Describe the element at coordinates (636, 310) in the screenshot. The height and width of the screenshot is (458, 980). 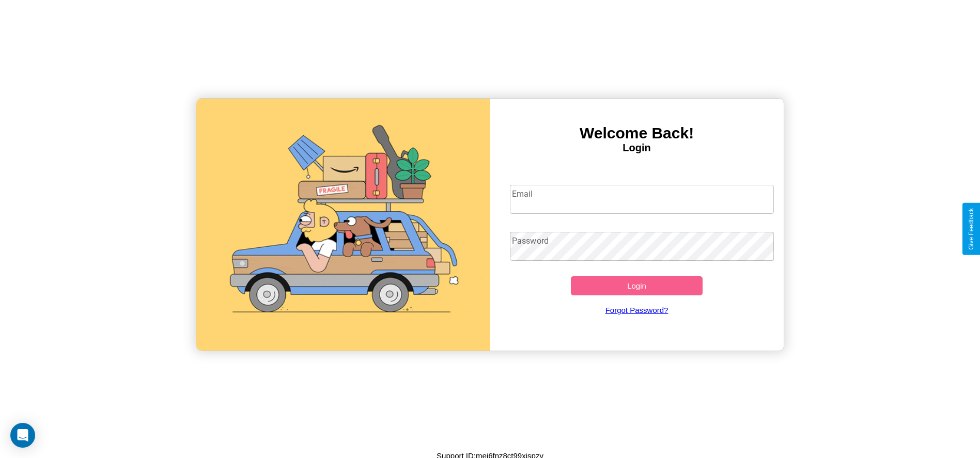
I see `a: Forgot Password?` at that location.